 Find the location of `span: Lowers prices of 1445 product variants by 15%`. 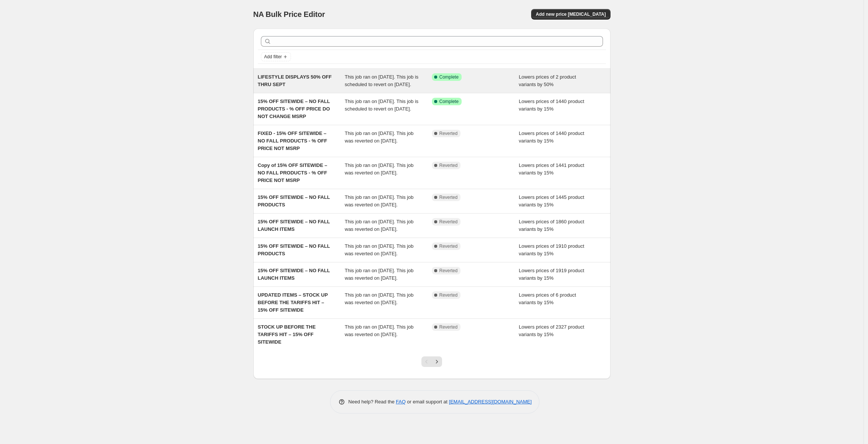

span: Lowers prices of 1445 product variants by 15% is located at coordinates (551, 201).